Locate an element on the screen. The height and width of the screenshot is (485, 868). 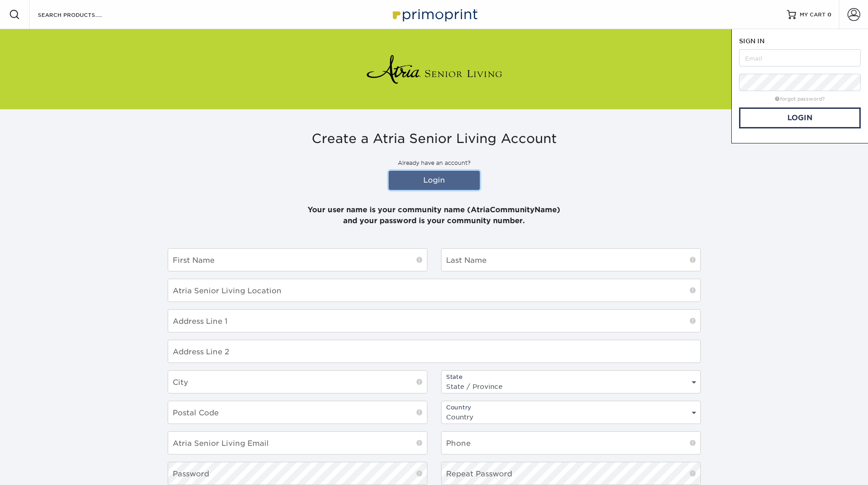
a: forgot password? is located at coordinates (799, 98).